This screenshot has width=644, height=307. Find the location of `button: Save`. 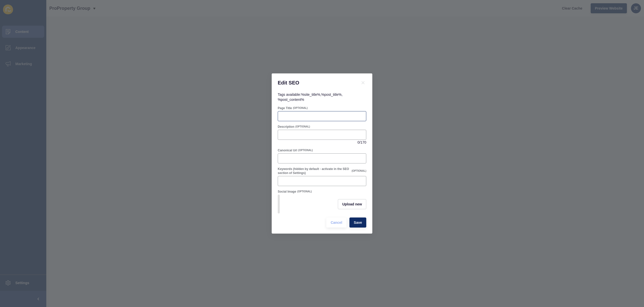

button: Save is located at coordinates (358, 222).